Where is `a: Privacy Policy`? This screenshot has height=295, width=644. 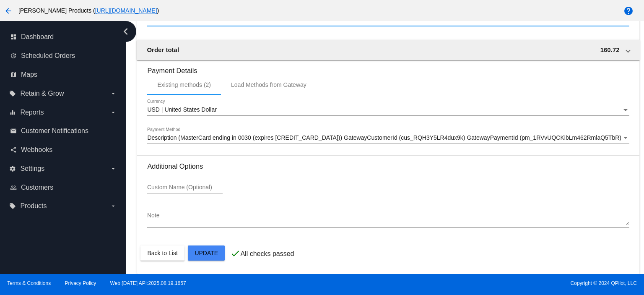 a: Privacy Policy is located at coordinates (80, 283).